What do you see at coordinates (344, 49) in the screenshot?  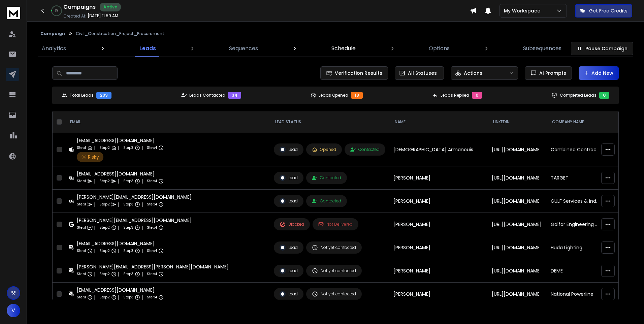 I see `p: Schedule` at bounding box center [344, 49].